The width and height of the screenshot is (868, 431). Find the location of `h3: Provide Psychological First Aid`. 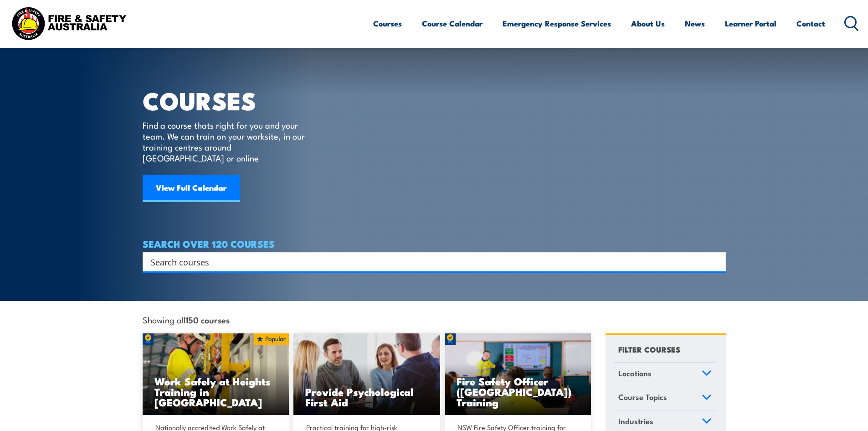

h3: Provide Psychological First Aid is located at coordinates (367, 397).